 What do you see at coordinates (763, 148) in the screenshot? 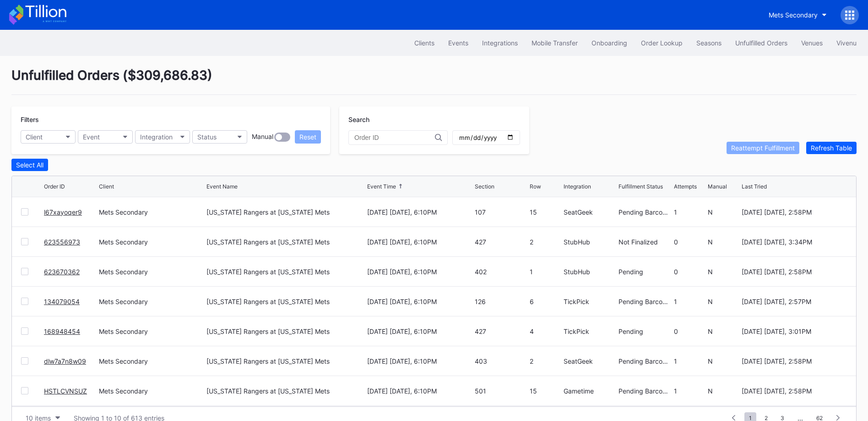
I see `button: Reattempt Fulfillment` at bounding box center [763, 148].